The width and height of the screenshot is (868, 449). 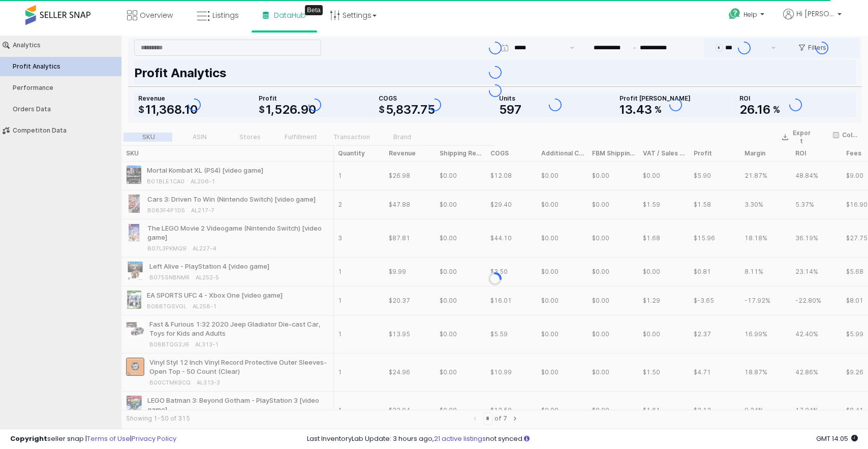 What do you see at coordinates (582, 439) in the screenshot?
I see `div: Last InventoryLab Update: 3 hours ago, not synced.` at bounding box center [582, 439].